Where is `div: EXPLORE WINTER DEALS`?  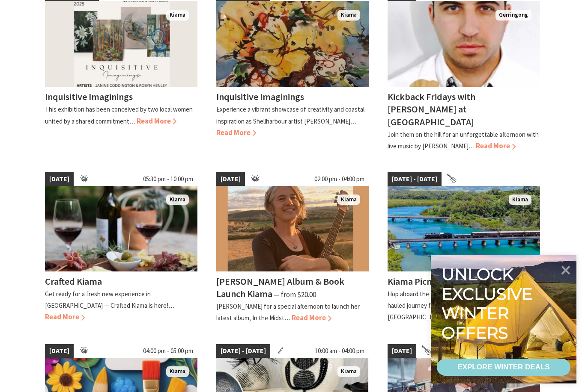
div: EXPLORE WINTER DEALS is located at coordinates (503, 367).